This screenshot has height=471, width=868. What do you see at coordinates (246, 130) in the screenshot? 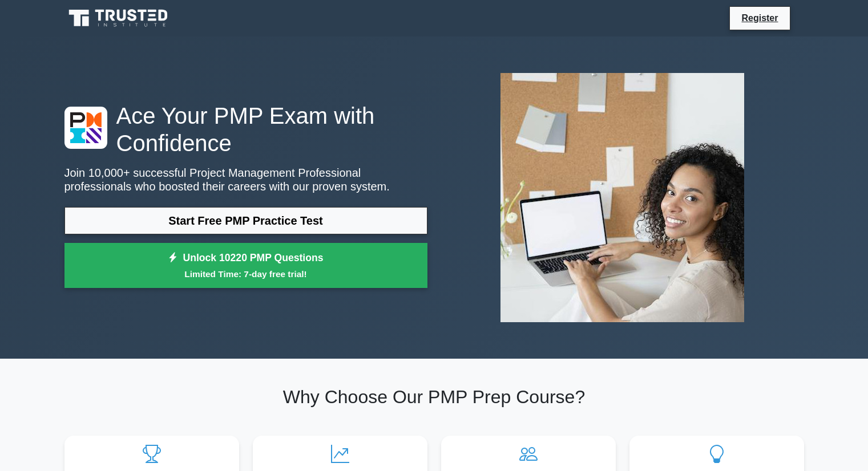
I see `h1: Ace Your PMP Exam with Confidence` at bounding box center [246, 130].